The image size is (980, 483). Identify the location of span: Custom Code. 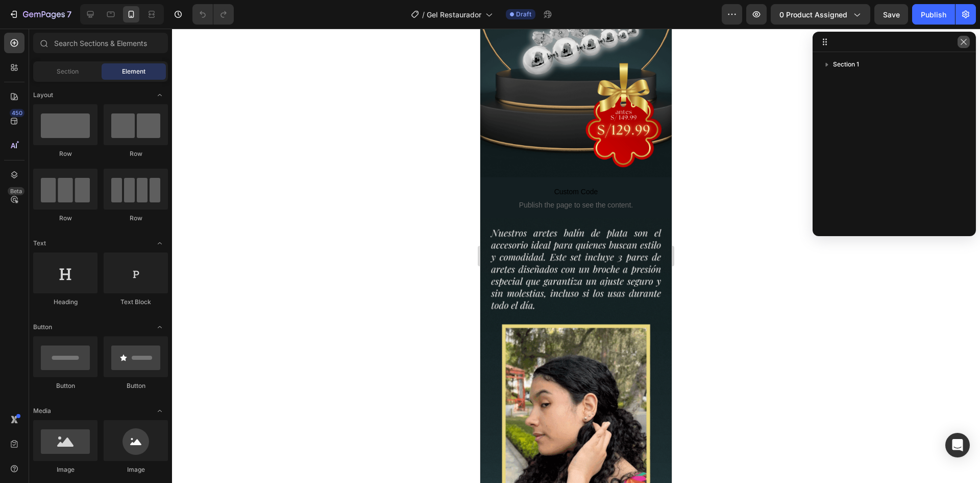
(95, 163).